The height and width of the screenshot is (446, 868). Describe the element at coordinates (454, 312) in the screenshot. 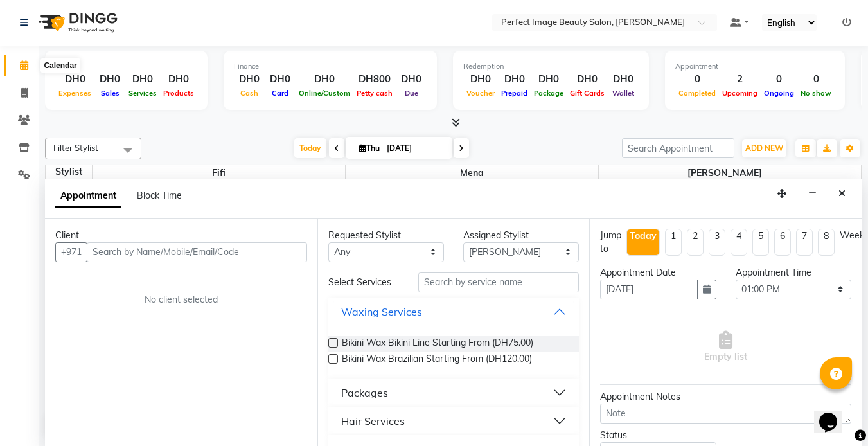

I see `button: Waxing Services` at that location.